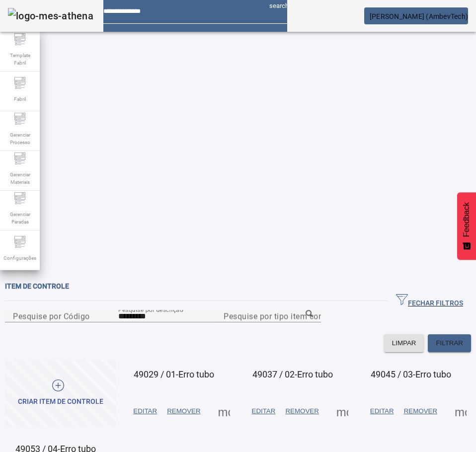  What do you see at coordinates (20, 218) in the screenshot?
I see `span: Gerenciar Paradas` at bounding box center [20, 218].